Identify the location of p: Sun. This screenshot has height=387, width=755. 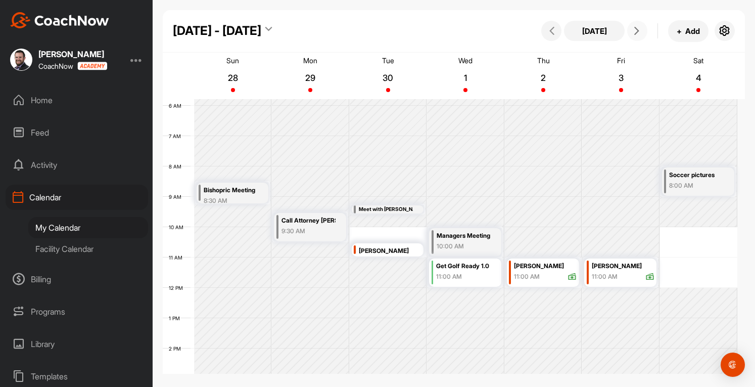
(232, 60).